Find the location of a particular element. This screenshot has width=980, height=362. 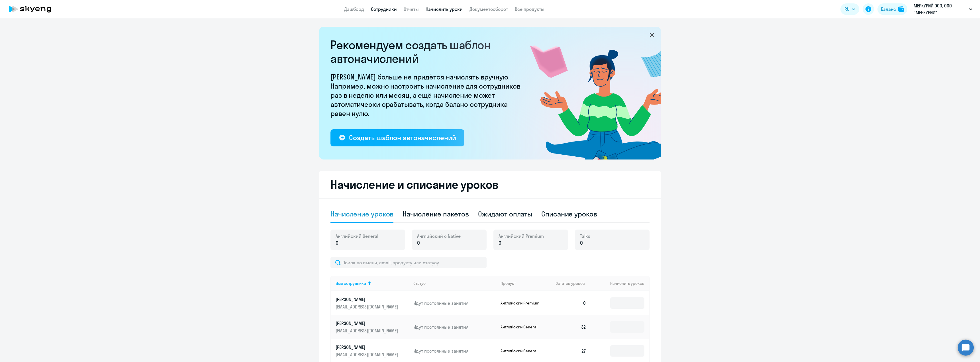

div: Остаток уроков is located at coordinates (573, 283).